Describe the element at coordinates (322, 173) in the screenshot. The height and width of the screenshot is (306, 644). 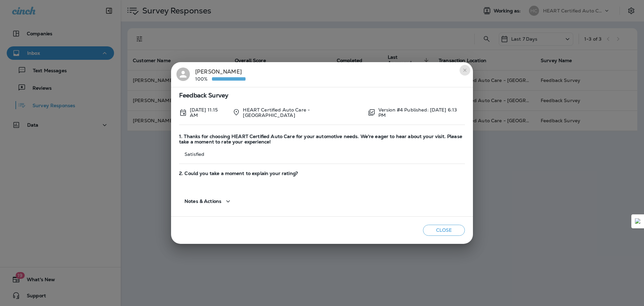
I see `span: 2. Could you take a moment to explain your rating?` at that location.